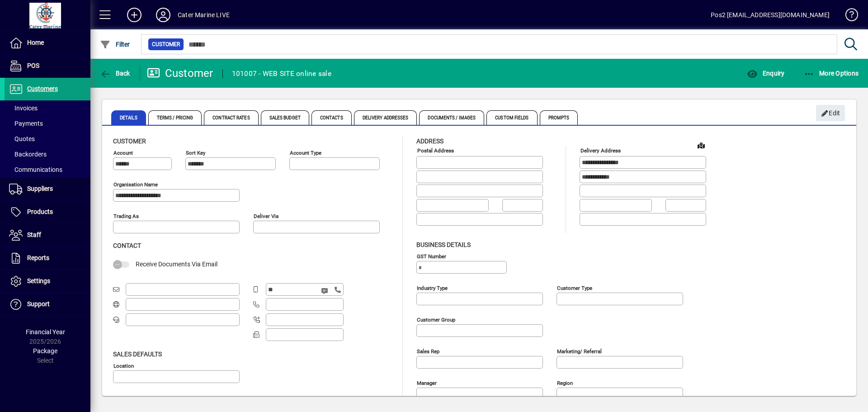 This screenshot has width=868, height=412. What do you see at coordinates (40, 212) in the screenshot?
I see `span: Products` at bounding box center [40, 212].